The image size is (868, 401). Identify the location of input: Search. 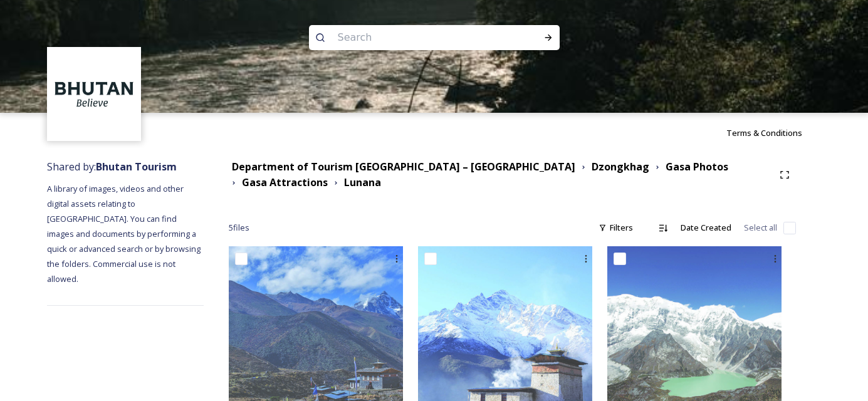
(417, 38).